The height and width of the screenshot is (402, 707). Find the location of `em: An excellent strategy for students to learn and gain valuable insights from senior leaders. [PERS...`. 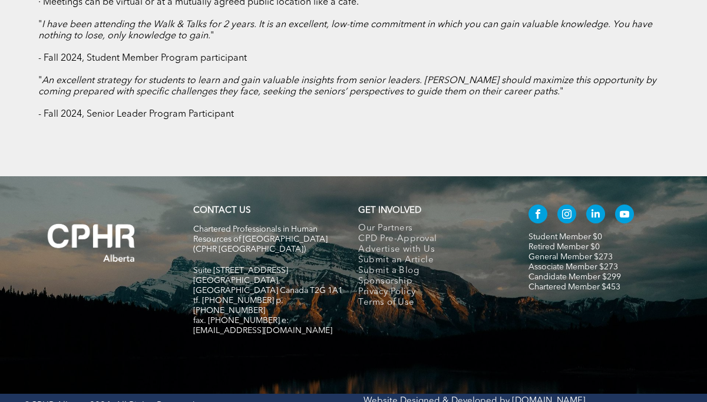

em: An excellent strategy for students to learn and gain valuable insights from senior leaders. [PERS... is located at coordinates (347, 86).